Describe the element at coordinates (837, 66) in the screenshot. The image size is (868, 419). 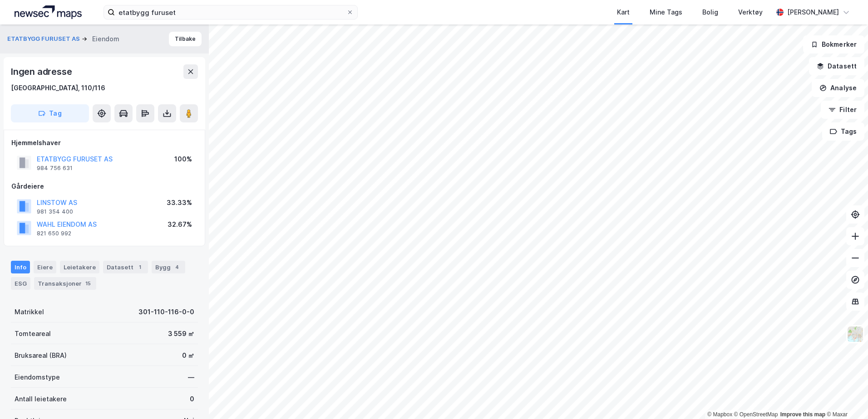
I see `button: Datasett` at that location.